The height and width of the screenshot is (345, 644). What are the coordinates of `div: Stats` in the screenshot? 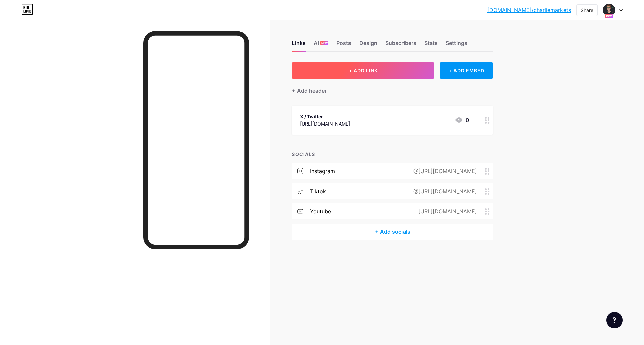 It's located at (431, 45).